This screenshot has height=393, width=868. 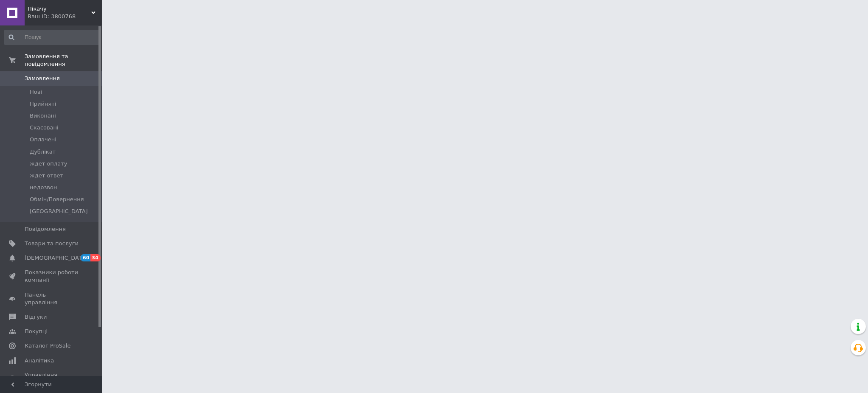 What do you see at coordinates (43, 140) in the screenshot?
I see `span: Оплачені` at bounding box center [43, 140].